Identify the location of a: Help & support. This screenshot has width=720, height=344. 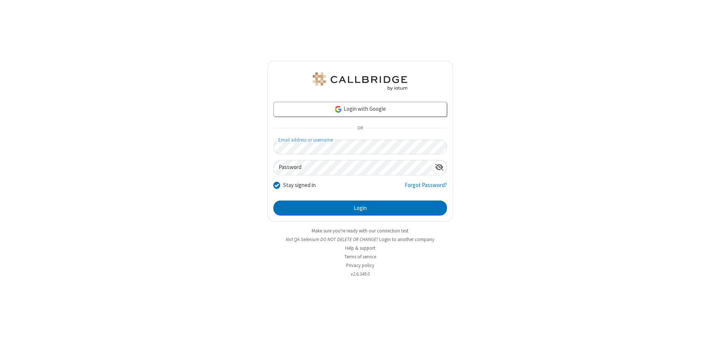
(360, 248).